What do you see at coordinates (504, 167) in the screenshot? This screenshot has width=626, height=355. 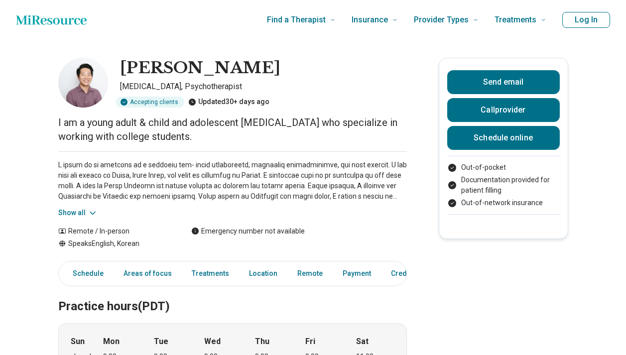 I see `li: Out-of-pocket` at bounding box center [504, 167].